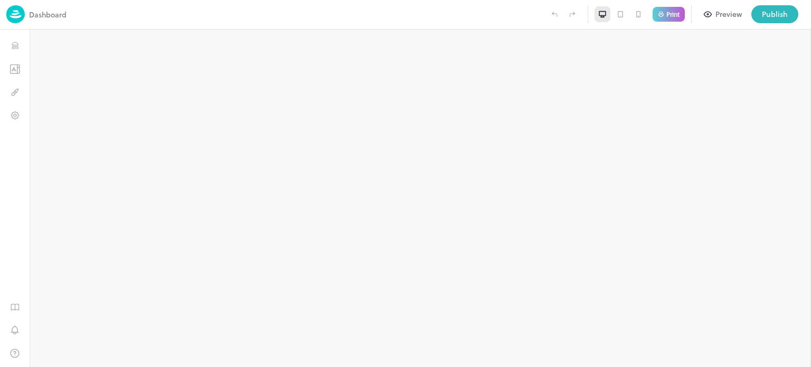 Image resolution: width=811 pixels, height=367 pixels. What do you see at coordinates (729, 14) in the screenshot?
I see `div: Preview` at bounding box center [729, 14].